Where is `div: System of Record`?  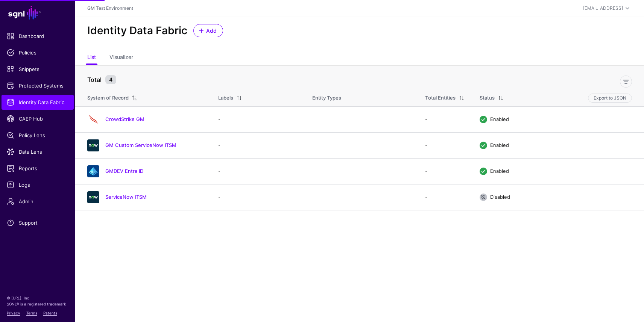 div: System of Record is located at coordinates (108, 98).